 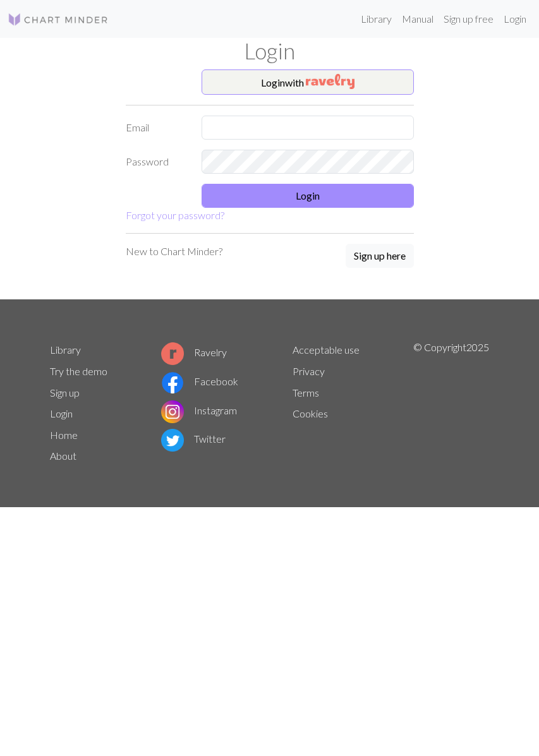 What do you see at coordinates (175, 215) in the screenshot?
I see `a: Forgot your password?` at bounding box center [175, 215].